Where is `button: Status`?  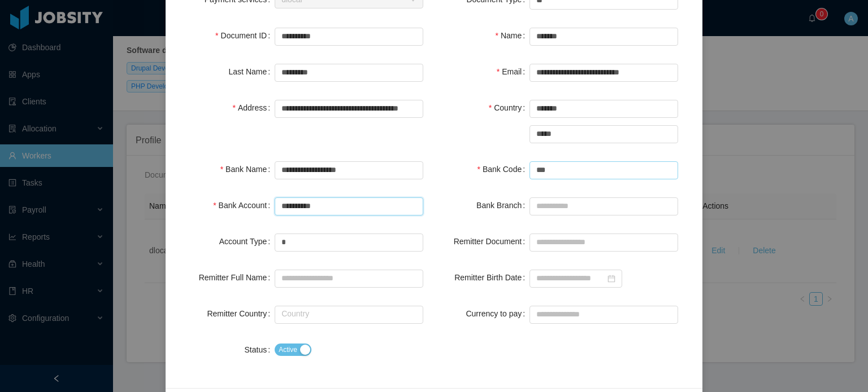 button: Status is located at coordinates (292, 350).